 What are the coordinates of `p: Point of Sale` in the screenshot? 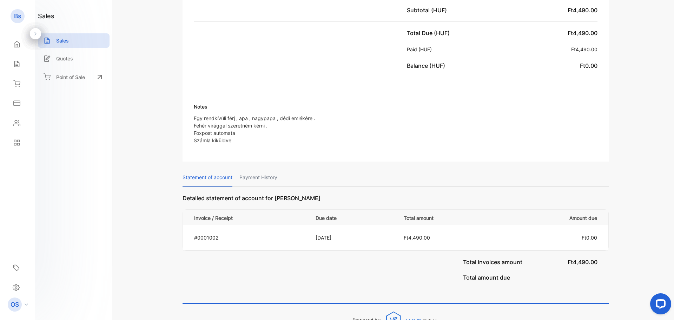 It's located at (71, 77).